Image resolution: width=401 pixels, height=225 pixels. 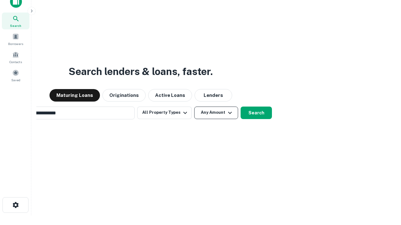 I want to click on button: Maturing Loans, so click(x=74, y=95).